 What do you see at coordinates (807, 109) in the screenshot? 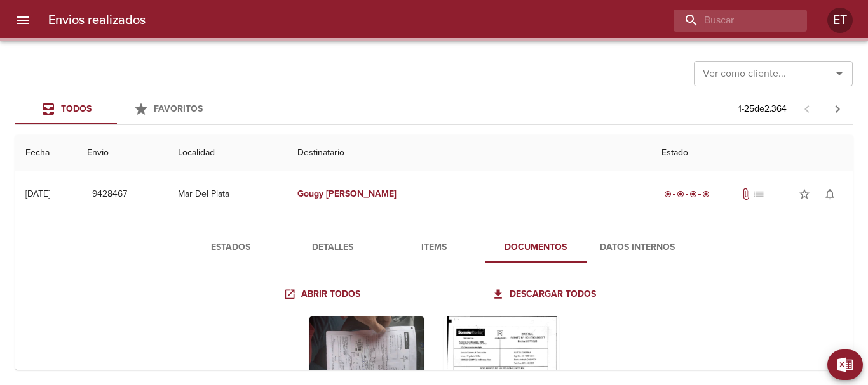
I see `span: Pagina anterior` at bounding box center [807, 109].